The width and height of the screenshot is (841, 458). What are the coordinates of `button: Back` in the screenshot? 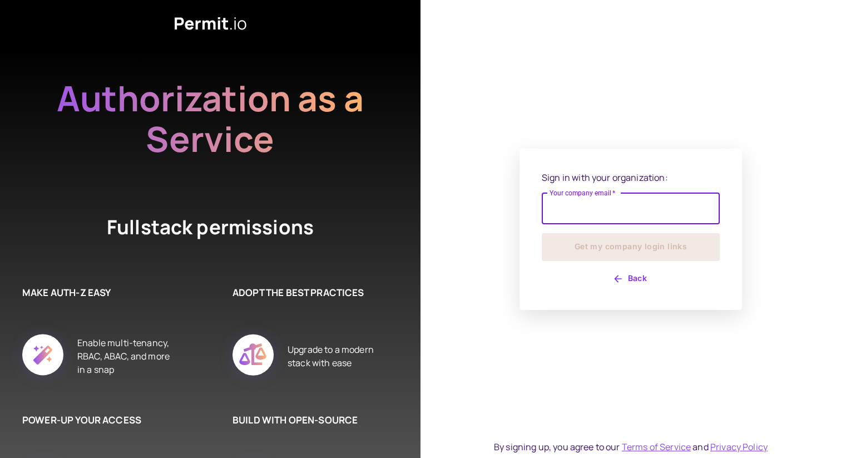 It's located at (631, 279).